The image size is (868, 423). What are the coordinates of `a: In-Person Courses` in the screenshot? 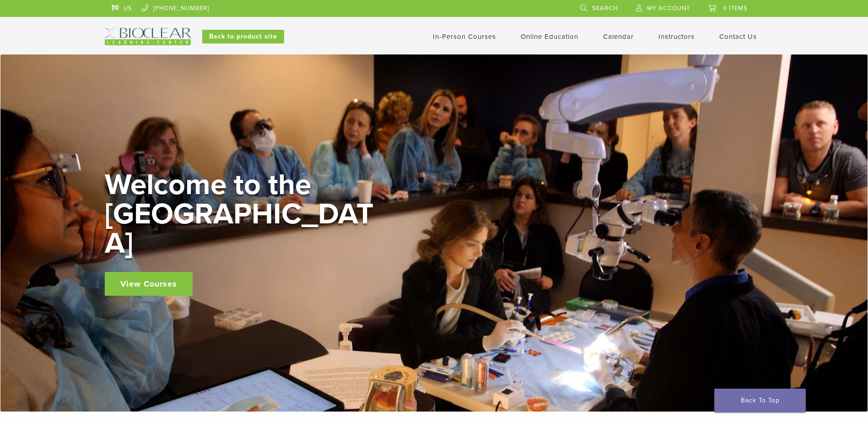 It's located at (464, 37).